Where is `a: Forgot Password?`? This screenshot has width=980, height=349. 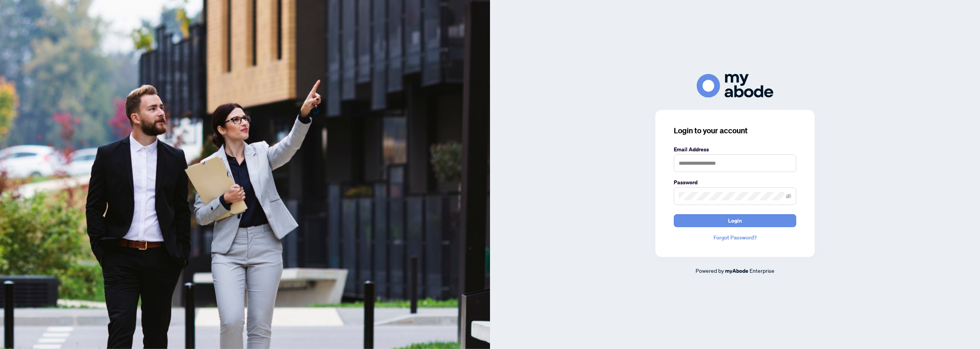
a: Forgot Password? is located at coordinates (735, 237).